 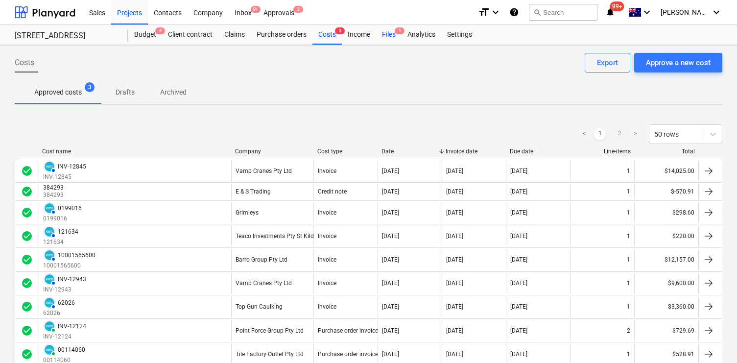 What do you see at coordinates (135, 151) in the screenshot?
I see `div: Cost name` at bounding box center [135, 151].